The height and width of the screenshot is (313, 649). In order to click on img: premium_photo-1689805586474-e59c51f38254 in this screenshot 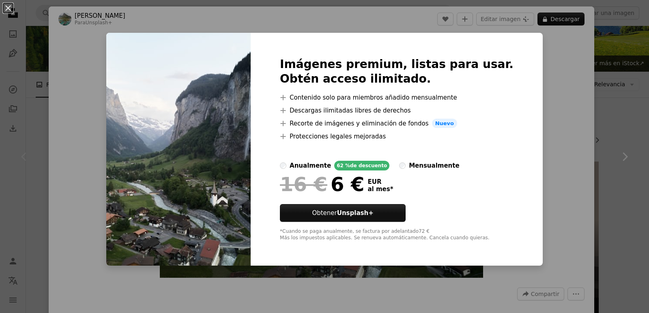, I will do `click(178, 150)`.